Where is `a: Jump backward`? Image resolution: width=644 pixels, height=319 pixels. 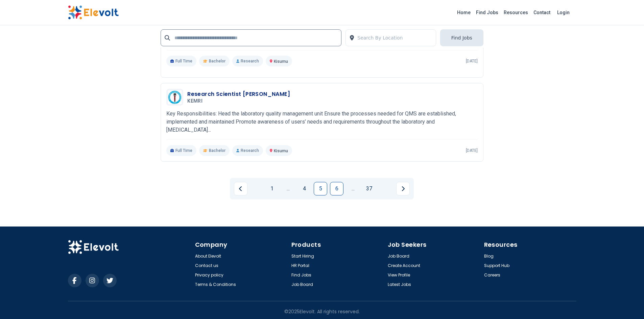 a: Jump backward is located at coordinates (288, 189).